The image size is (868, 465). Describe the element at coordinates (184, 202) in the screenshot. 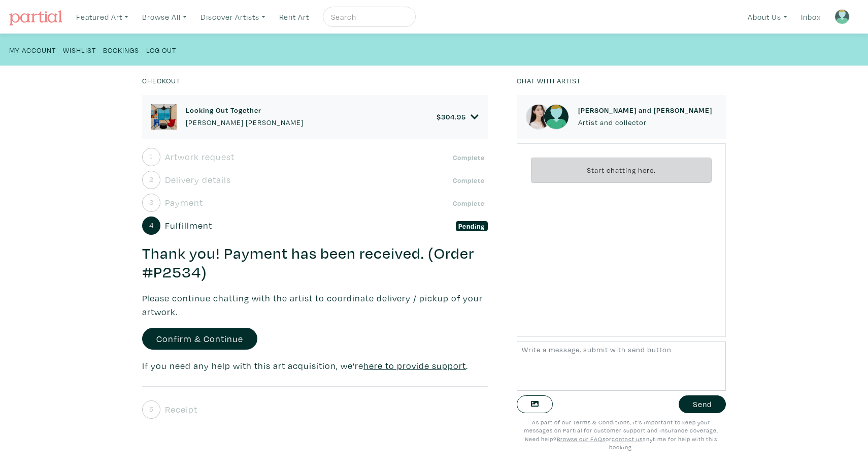

I see `span: Payment` at that location.